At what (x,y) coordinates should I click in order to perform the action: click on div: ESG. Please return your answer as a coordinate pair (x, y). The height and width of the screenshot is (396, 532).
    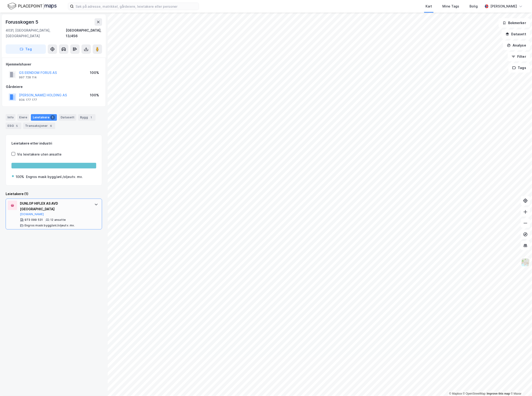
    Looking at the image, I should click on (14, 126).